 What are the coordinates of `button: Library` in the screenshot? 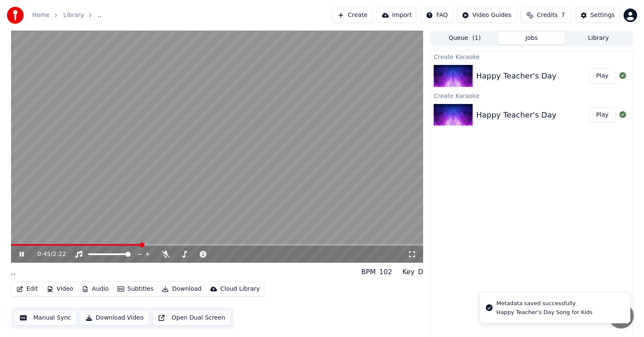 It's located at (598, 38).